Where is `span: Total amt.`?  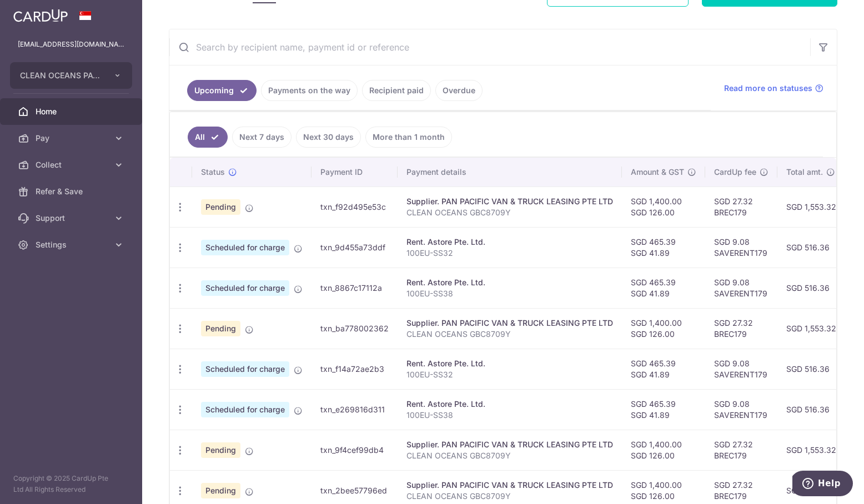 span: Total amt. is located at coordinates (805, 172).